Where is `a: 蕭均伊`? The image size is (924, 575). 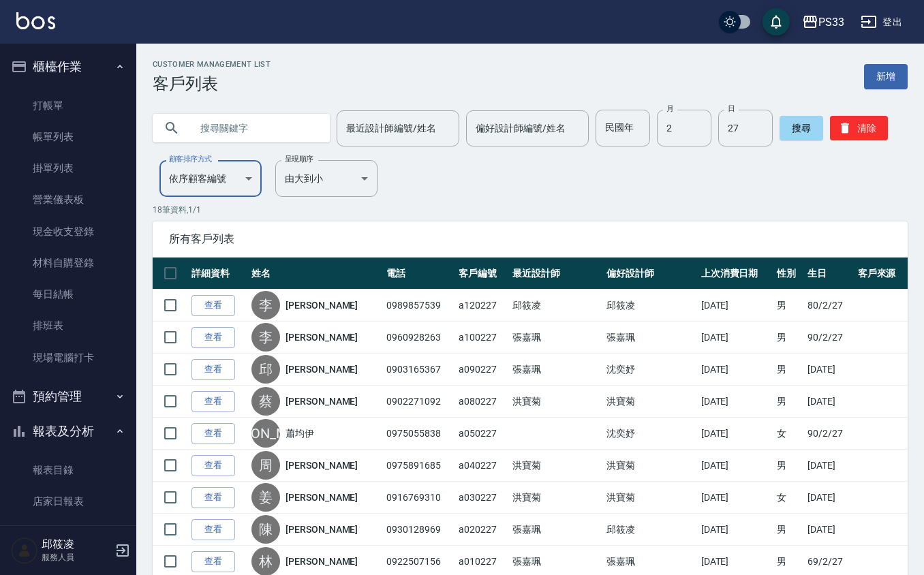 a: 蕭均伊 is located at coordinates (300, 433).